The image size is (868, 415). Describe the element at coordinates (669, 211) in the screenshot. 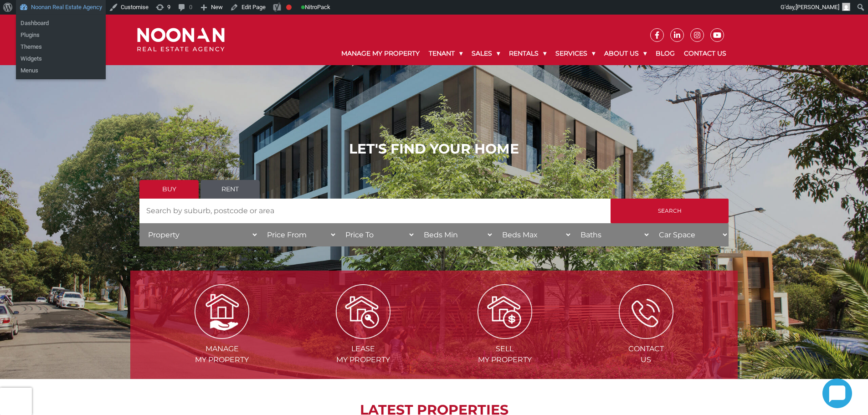

I see `input: Search` at that location.